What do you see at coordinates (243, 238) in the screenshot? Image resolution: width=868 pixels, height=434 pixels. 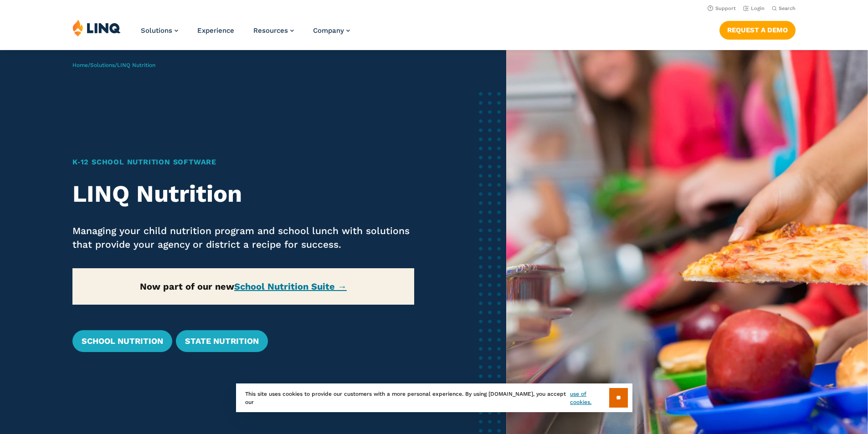 I see `p: Managing your child nutrition program and school lunch with solutions that provide your agency or...` at bounding box center [243, 238].